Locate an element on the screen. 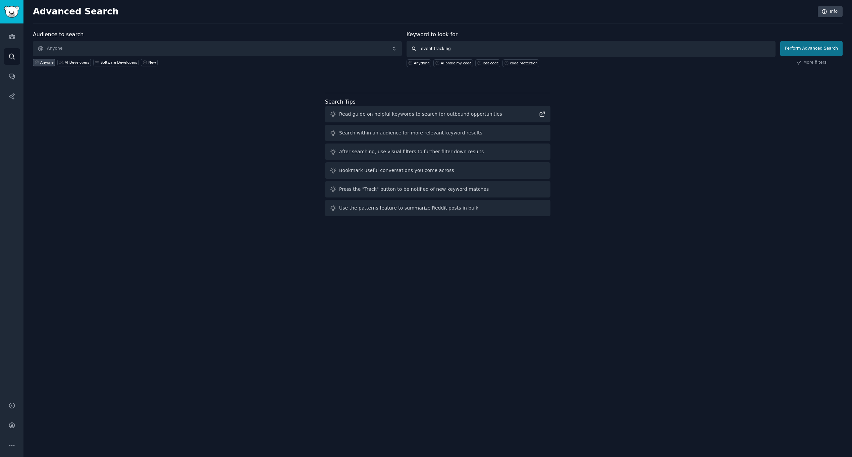 The height and width of the screenshot is (457, 852). img: GummySearch logo is located at coordinates (12, 12).